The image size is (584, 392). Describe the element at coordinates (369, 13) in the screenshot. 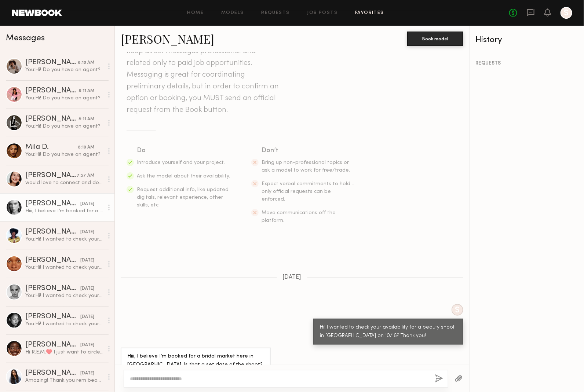

I see `a: Favorites` at that location.